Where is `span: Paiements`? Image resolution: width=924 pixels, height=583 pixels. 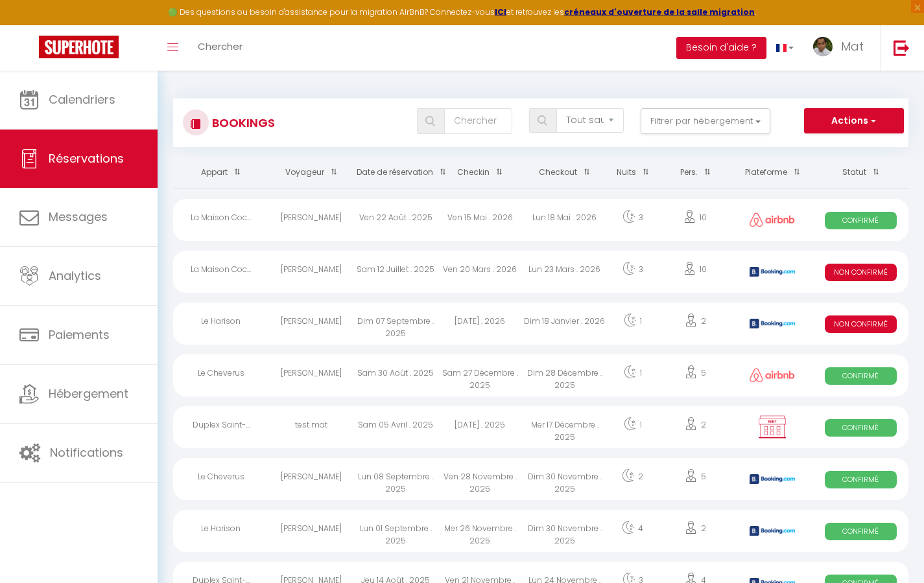 span: Paiements is located at coordinates (79, 334).